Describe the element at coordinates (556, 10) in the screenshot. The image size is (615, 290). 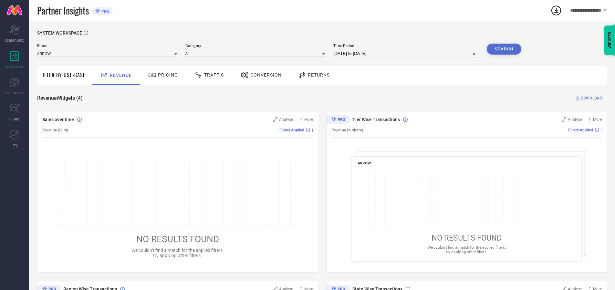
I see `div: Open download list` at that location.